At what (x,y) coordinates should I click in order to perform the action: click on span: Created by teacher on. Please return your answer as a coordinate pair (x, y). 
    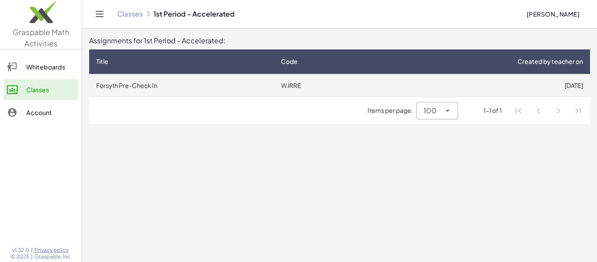
    Looking at the image, I should click on (550, 61).